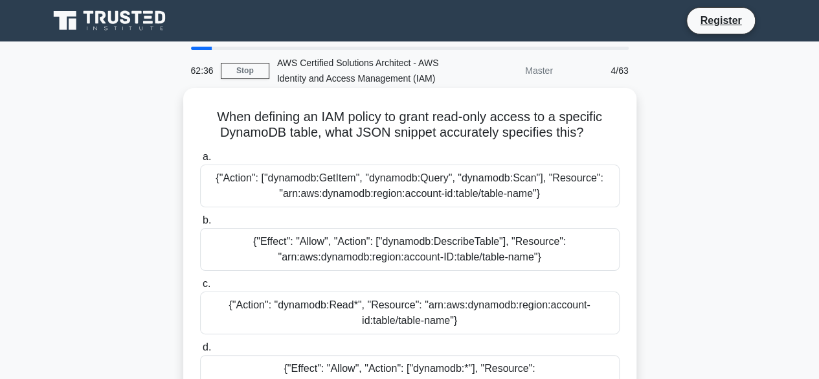 The image size is (819, 379). I want to click on span: b., so click(207, 219).